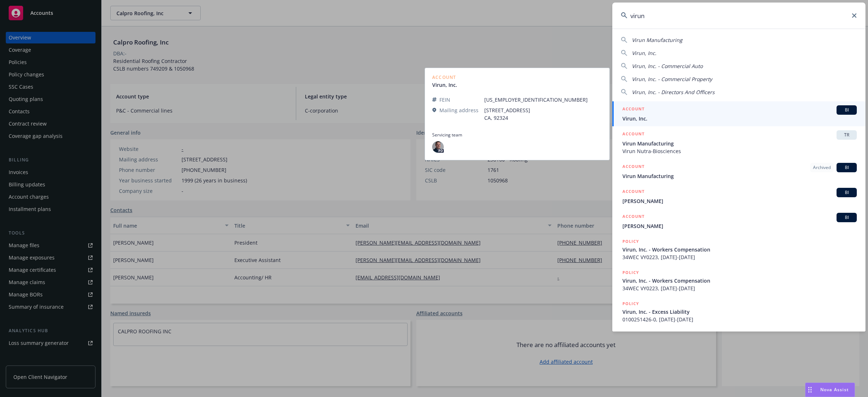 Image resolution: width=868 pixels, height=397 pixels. What do you see at coordinates (740, 311) in the screenshot?
I see `span: Virun, Inc. - Excess Liability` at bounding box center [740, 311].